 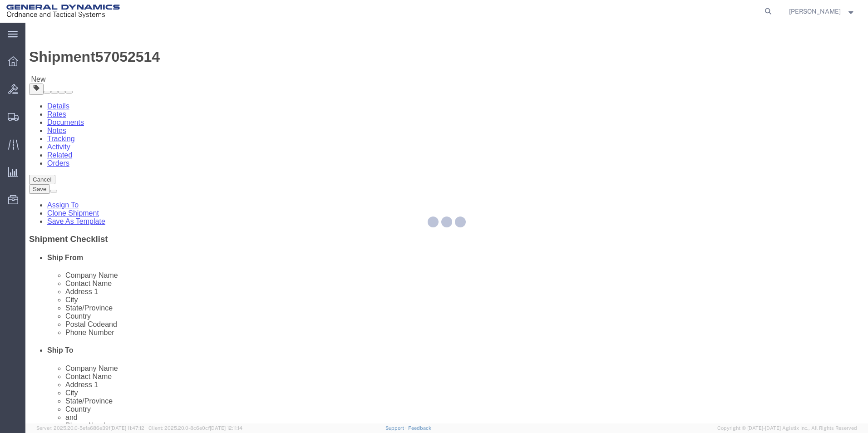 I want to click on span: Client: 2025.20.0-8c6e0cf, so click(x=195, y=428).